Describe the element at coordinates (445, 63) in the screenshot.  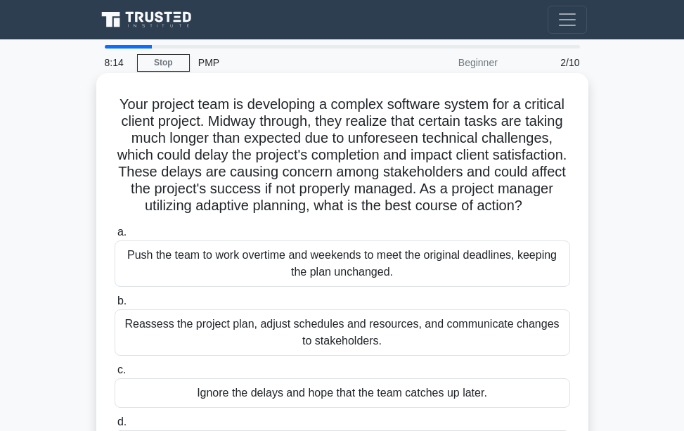
I see `div: Beginner` at that location.